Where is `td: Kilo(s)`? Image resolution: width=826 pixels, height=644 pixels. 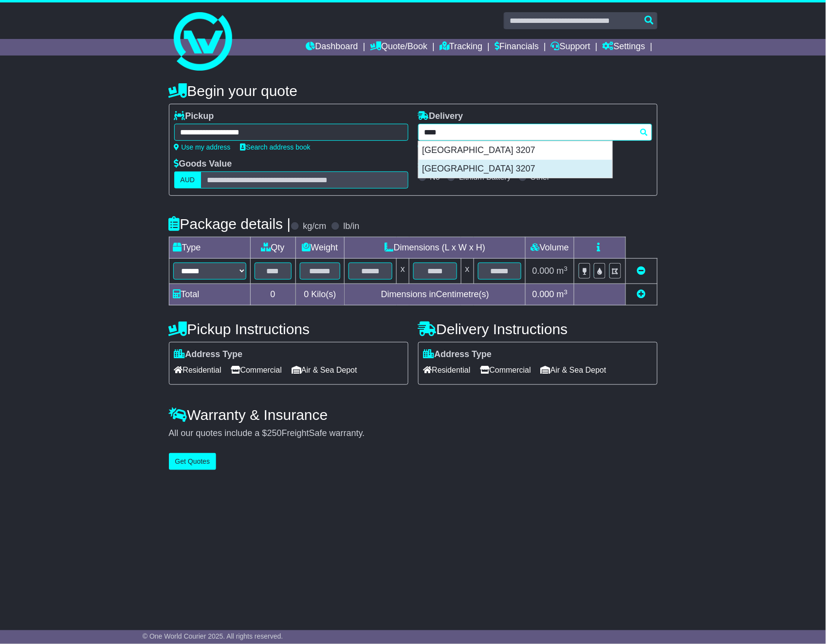 td: Kilo(s) is located at coordinates (320, 295).